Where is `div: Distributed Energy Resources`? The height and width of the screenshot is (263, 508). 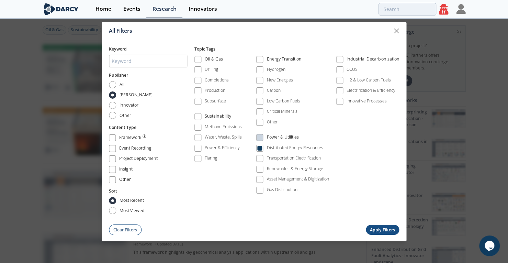
div: Distributed Energy Resources is located at coordinates (295, 148).